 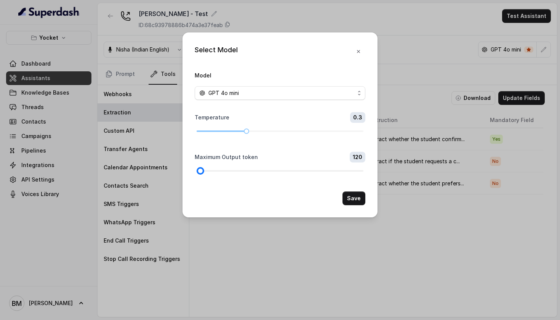 I want to click on button: Save, so click(x=354, y=198).